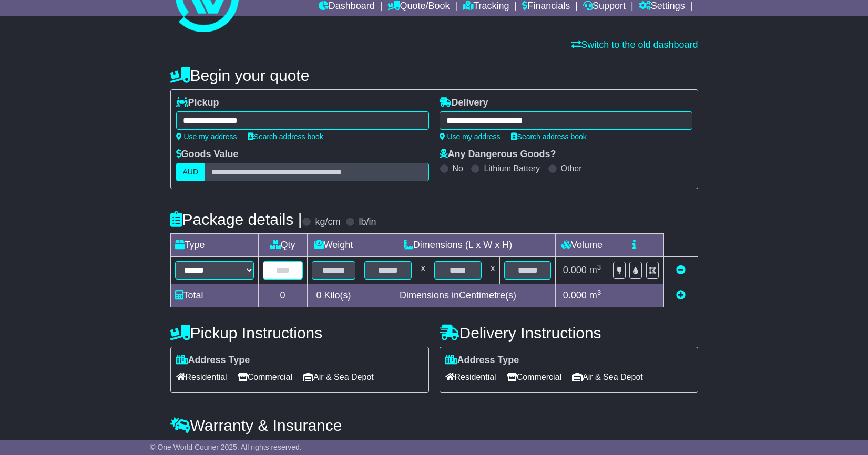 The height and width of the screenshot is (455, 868). Describe the element at coordinates (681, 271) in the screenshot. I see `a: Remove this item` at that location.